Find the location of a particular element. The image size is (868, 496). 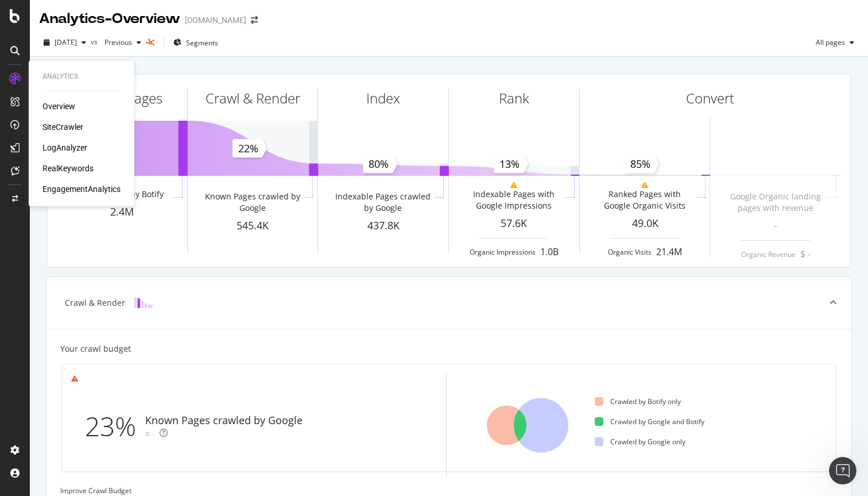

a: RealKeywords is located at coordinates (68, 168).